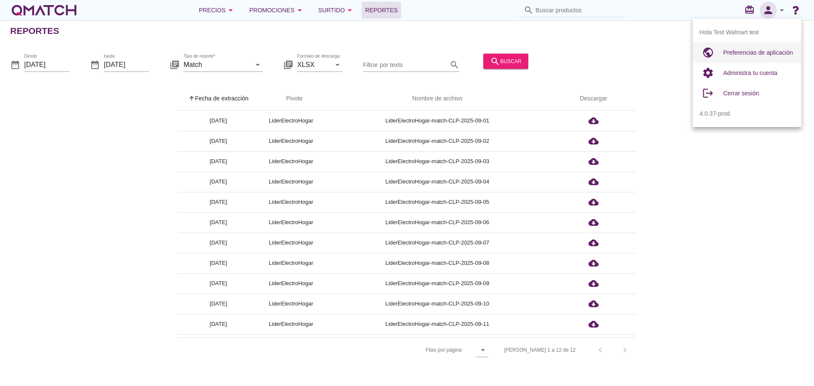 Image resolution: width=814 pixels, height=386 pixels. What do you see at coordinates (44, 10) in the screenshot?
I see `div: white-qmatch-logo` at bounding box center [44, 10].